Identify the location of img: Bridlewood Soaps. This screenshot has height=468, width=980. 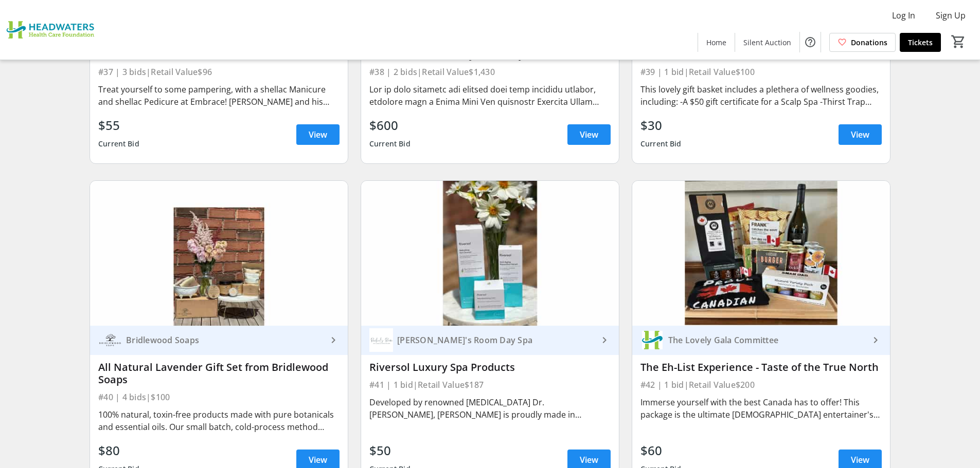
(110, 340).